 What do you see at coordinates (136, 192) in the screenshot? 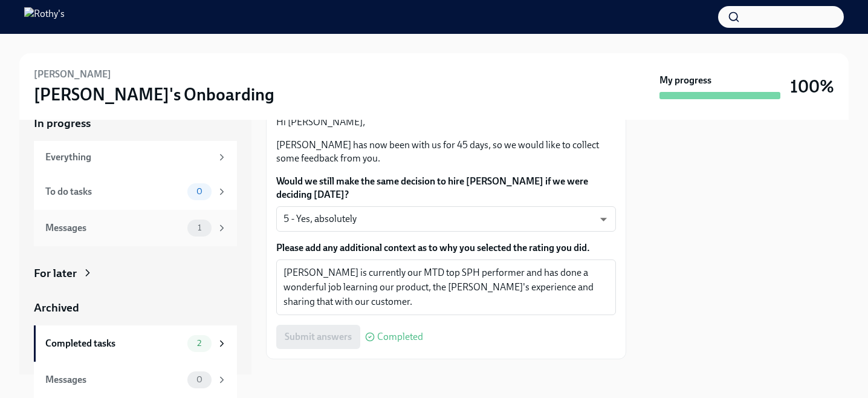
I see `a: To do tasks0` at bounding box center [136, 192].